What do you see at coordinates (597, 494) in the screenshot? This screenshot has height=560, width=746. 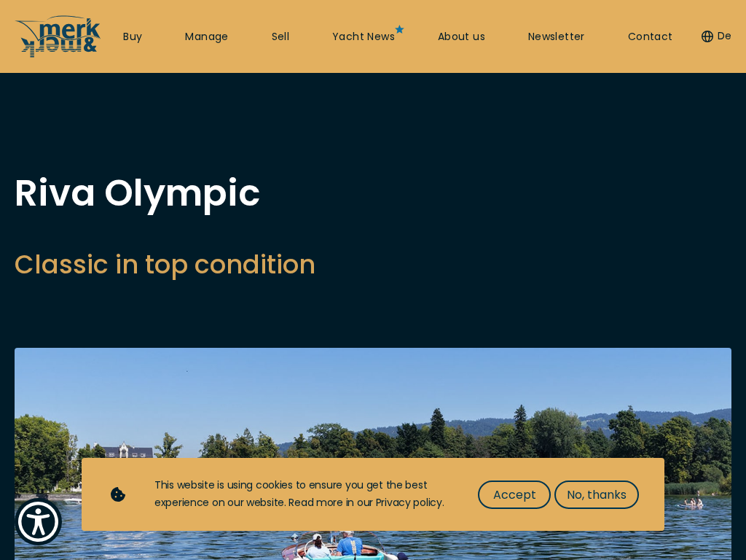 I see `span: No, thanks` at bounding box center [597, 494].